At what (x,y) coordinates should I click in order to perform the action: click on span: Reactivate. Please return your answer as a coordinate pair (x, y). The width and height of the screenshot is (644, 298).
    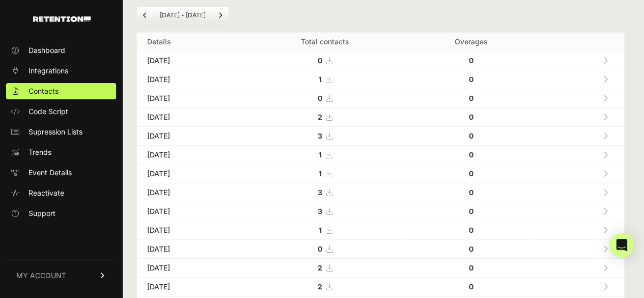
    Looking at the image, I should click on (46, 193).